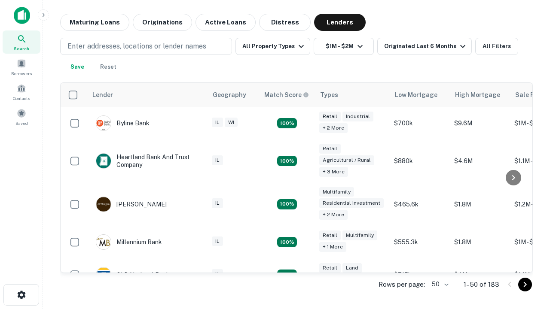  Describe the element at coordinates (137, 46) in the screenshot. I see `p: Enter addresses, locations or lender names` at that location.